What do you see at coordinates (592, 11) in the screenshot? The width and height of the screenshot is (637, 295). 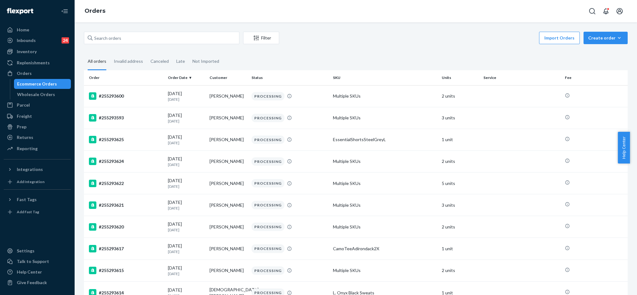 I see `button: Open Search Box` at bounding box center [592, 11].